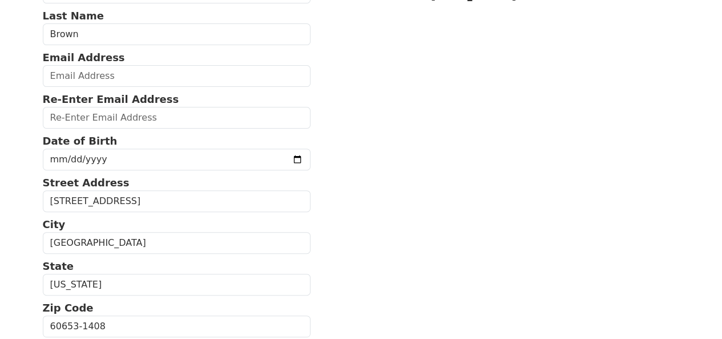  Describe the element at coordinates (177, 243) in the screenshot. I see `input: City` at that location.